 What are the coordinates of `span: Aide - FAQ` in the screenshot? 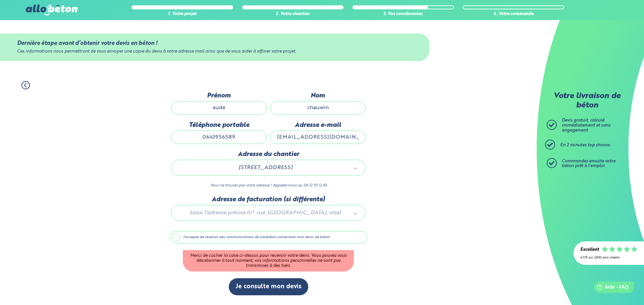 It's located at (32, 8).